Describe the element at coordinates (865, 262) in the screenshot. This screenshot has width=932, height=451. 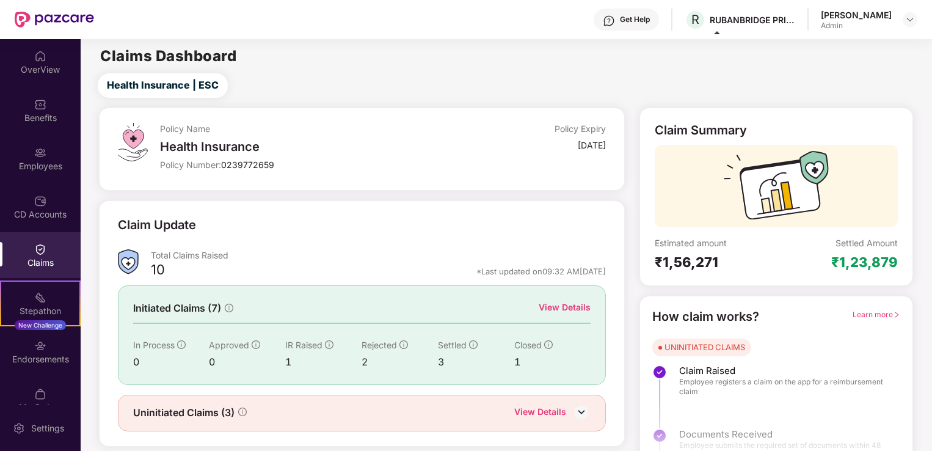
I see `div: ₹1,23,879` at that location.